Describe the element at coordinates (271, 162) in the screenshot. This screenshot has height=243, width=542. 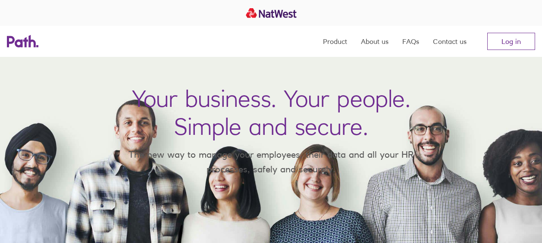
I see `p: The new way to manage your employees, their data and all your HR processes, safely and securely.` at that location.